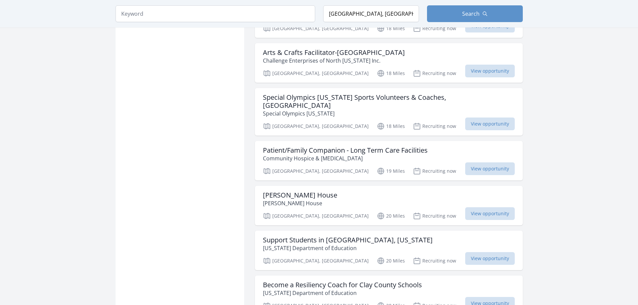  What do you see at coordinates (471, 14) in the screenshot?
I see `span: Search` at bounding box center [471, 14].